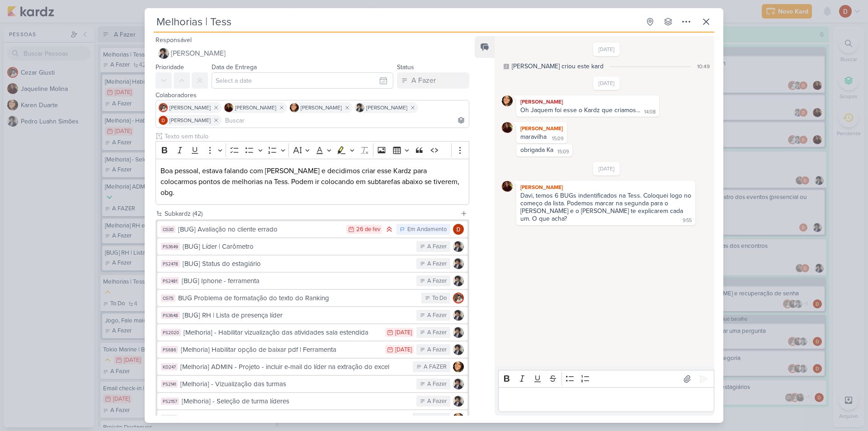  Describe the element at coordinates (282, 332) in the screenshot. I see `div: [Melhoria] - Habilitar vizualização das atividades sala estendida` at that location.